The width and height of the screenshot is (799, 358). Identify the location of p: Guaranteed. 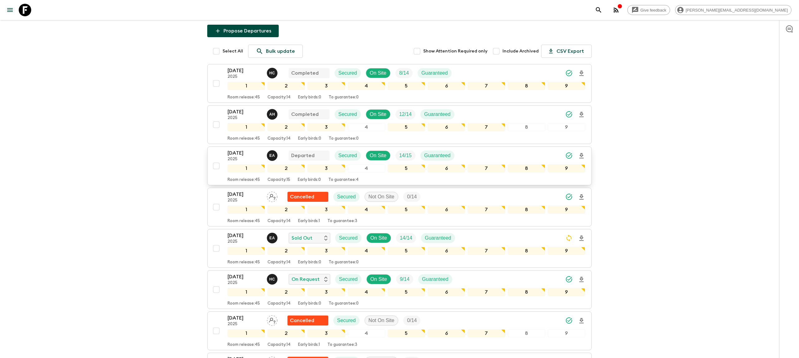
(435, 279).